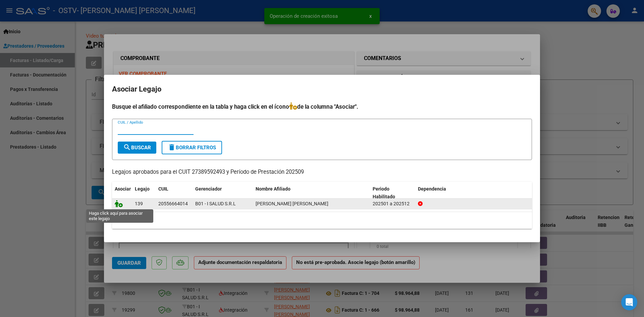 The height and width of the screenshot is (317, 644). What do you see at coordinates (273, 188) in the screenshot?
I see `span: Nombre Afiliado` at bounding box center [273, 188].